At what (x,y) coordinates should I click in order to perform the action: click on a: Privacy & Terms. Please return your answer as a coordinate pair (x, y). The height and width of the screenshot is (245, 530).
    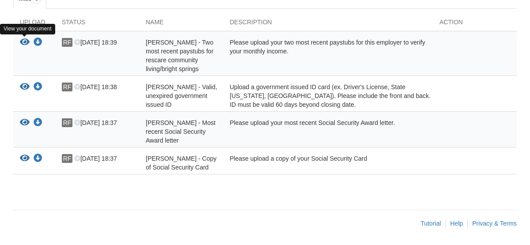
    Looking at the image, I should click on (495, 224).